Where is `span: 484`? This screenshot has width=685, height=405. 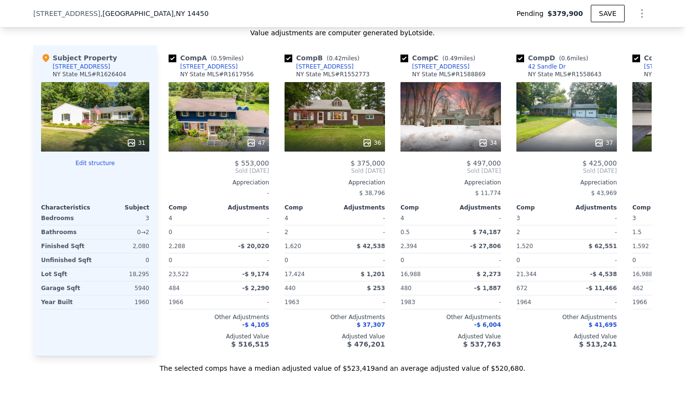
span: 484 is located at coordinates (174, 288).